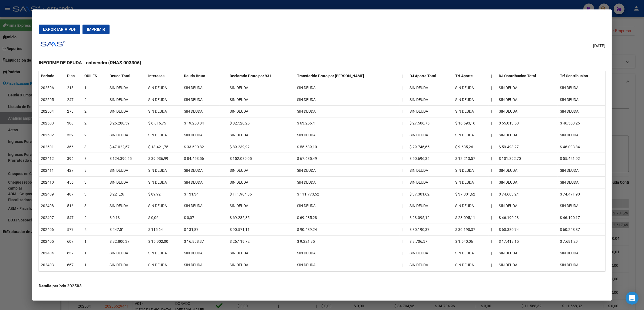  Describe the element at coordinates (52, 171) in the screenshot. I see `td: 202411` at that location.